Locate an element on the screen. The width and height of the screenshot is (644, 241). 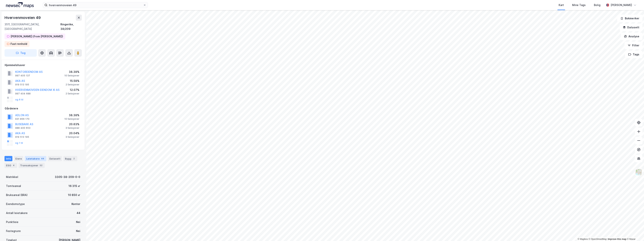
div: Tomteareal is located at coordinates (14, 186).